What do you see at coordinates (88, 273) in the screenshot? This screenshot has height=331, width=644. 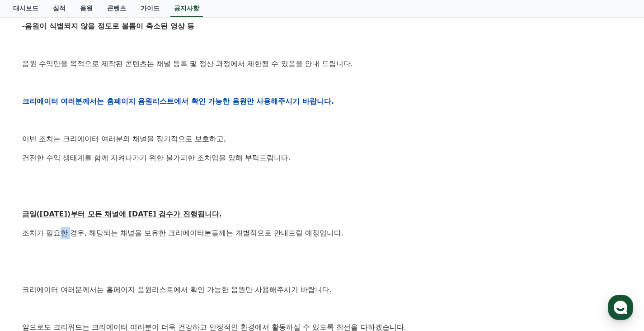 I see `span: 대화` at bounding box center [88, 273].